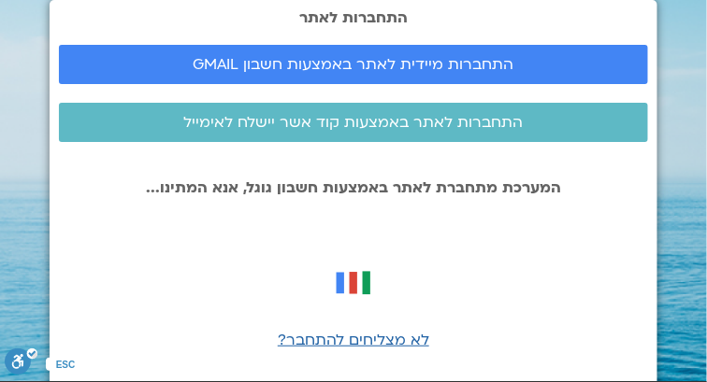 The image size is (707, 382). What do you see at coordinates (353, 123) in the screenshot?
I see `span: התחברות לאתר באמצעות קוד אשר יישלח לאימייל` at bounding box center [353, 123].